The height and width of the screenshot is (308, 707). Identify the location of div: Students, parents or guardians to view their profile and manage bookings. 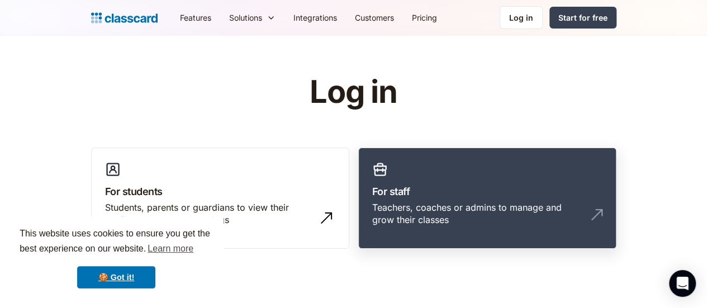
(209, 214).